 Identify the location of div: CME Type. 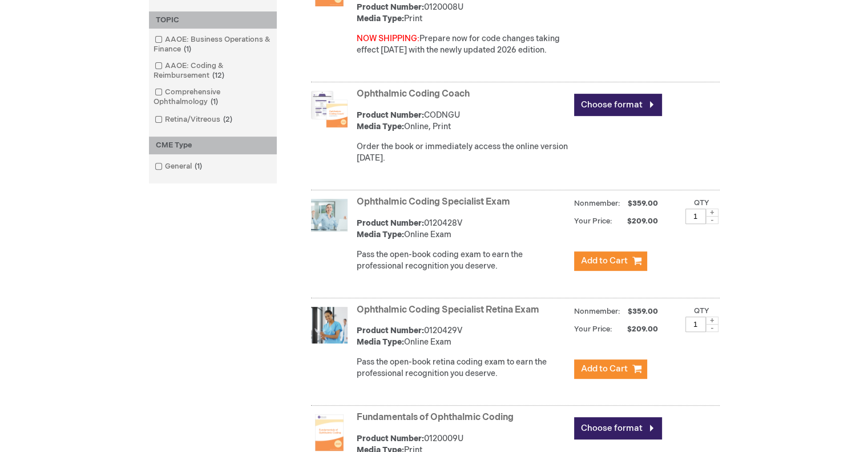
(213, 145).